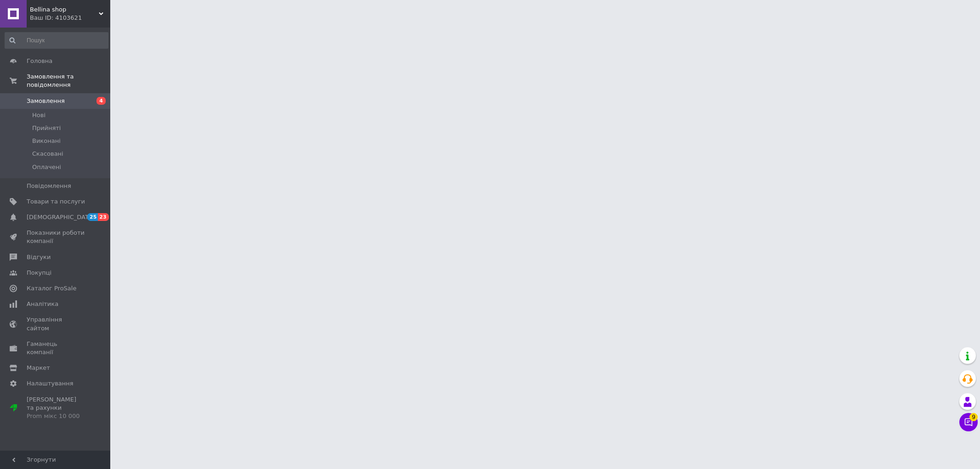  Describe the element at coordinates (56, 40) in the screenshot. I see `input: Пошук` at that location.